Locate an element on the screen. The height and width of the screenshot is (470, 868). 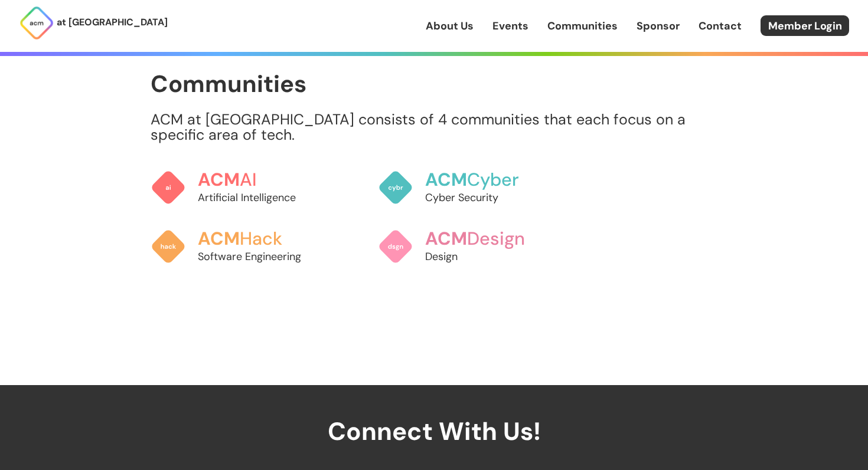
p: Software Engineering is located at coordinates (260, 256).